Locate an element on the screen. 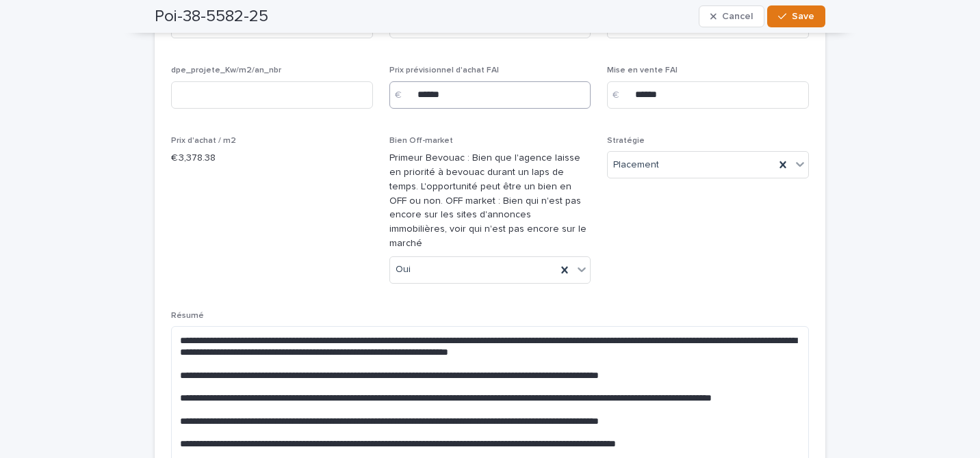 This screenshot has width=980, height=458. p: Primeur Bevouac : Bien que l'agence laisse en priorité à bevouac durant un laps de temps. L'oppor... is located at coordinates (490, 201).